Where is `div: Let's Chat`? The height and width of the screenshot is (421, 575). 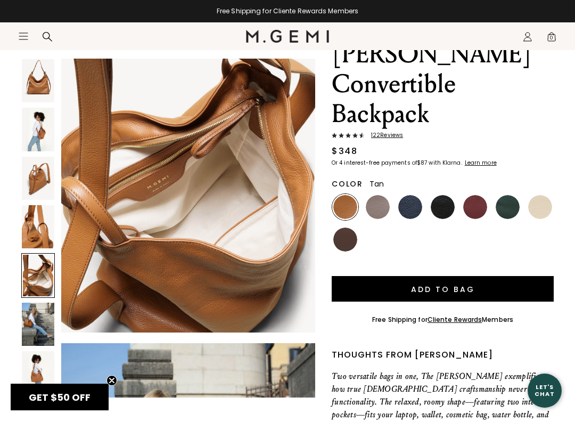 div: Let's Chat is located at coordinates (545, 390).